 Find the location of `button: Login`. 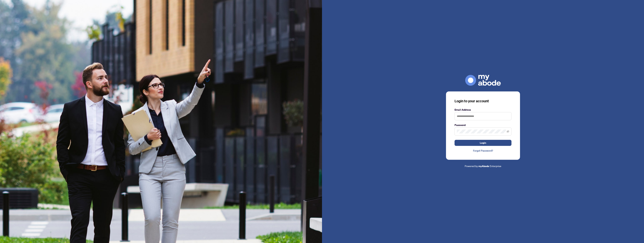

button: Login is located at coordinates (483, 143).